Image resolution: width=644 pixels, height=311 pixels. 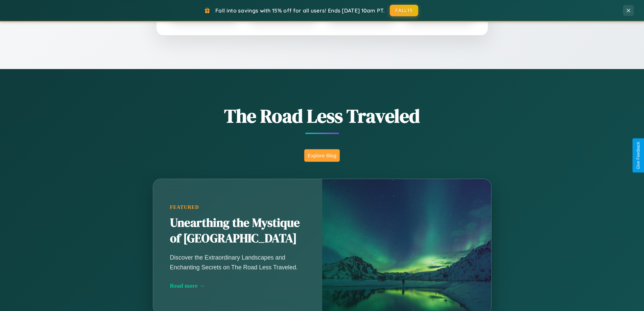 I want to click on div: Featured, so click(x=237, y=207).